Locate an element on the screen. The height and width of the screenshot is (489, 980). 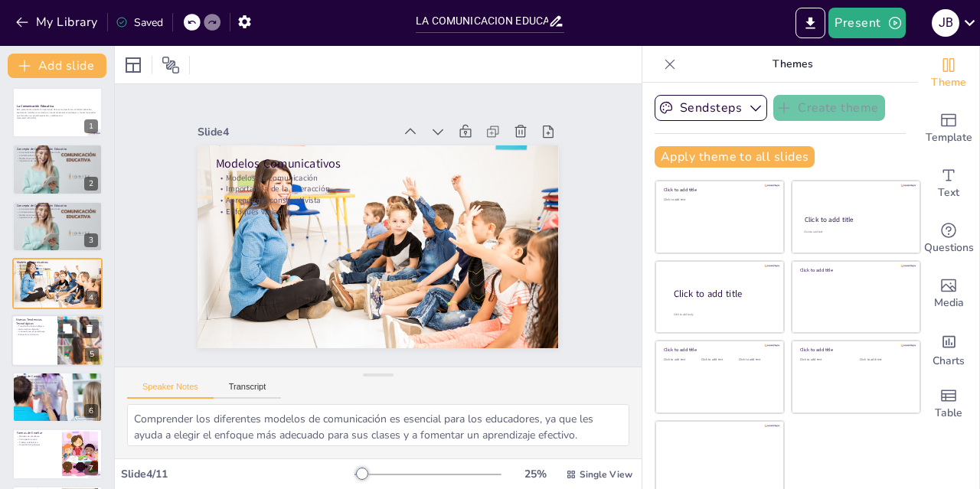
button: Add slide is located at coordinates (57, 66).